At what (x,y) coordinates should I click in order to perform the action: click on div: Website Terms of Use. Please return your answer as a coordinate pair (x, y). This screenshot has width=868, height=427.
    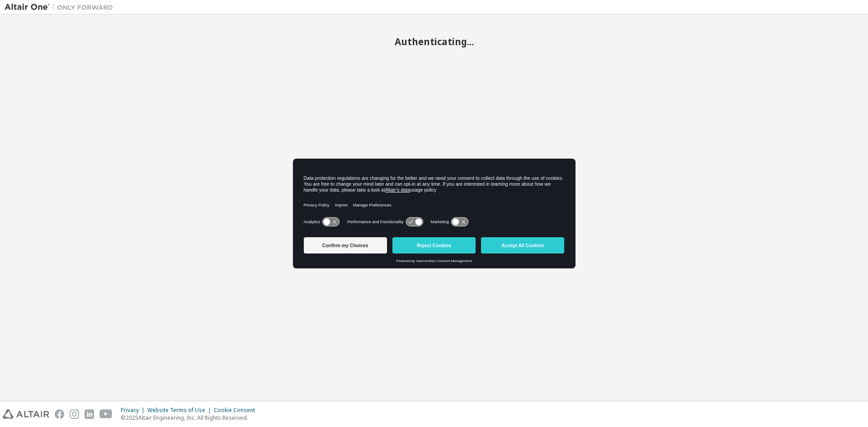
    Looking at the image, I should click on (181, 410).